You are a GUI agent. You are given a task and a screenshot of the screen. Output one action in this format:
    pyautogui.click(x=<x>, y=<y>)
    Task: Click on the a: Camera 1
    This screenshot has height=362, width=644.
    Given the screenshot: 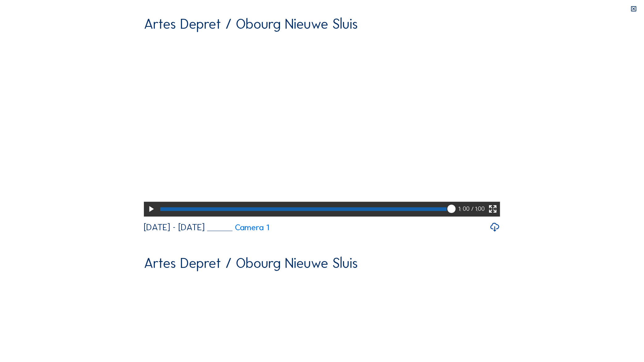 What is the action you would take?
    pyautogui.click(x=238, y=227)
    